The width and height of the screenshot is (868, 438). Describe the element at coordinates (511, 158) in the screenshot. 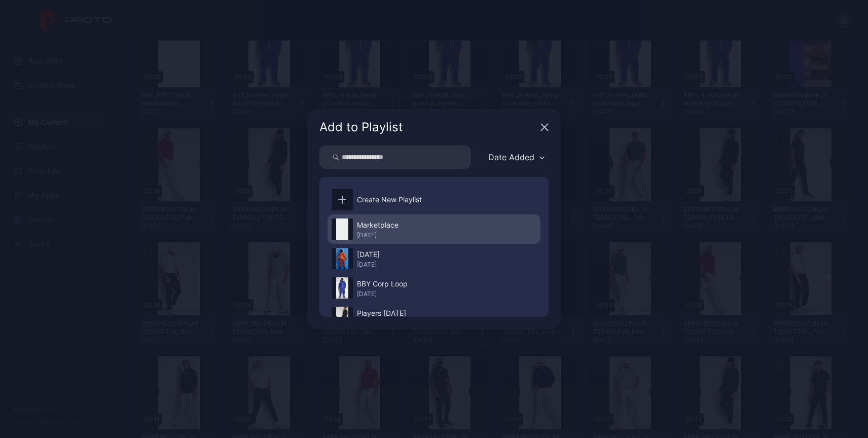

I see `div: Date Added` at that location.